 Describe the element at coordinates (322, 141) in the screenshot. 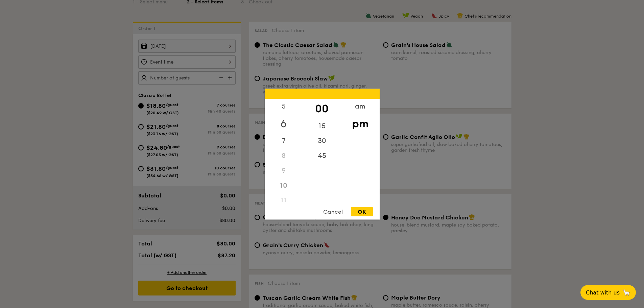

I see `div: 30` at that location.